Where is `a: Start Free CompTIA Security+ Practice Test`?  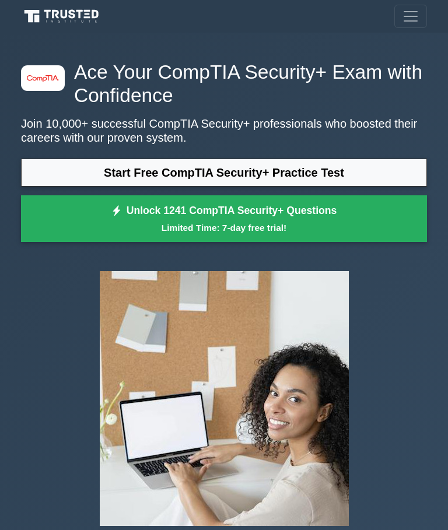 a: Start Free CompTIA Security+ Practice Test is located at coordinates (224, 173).